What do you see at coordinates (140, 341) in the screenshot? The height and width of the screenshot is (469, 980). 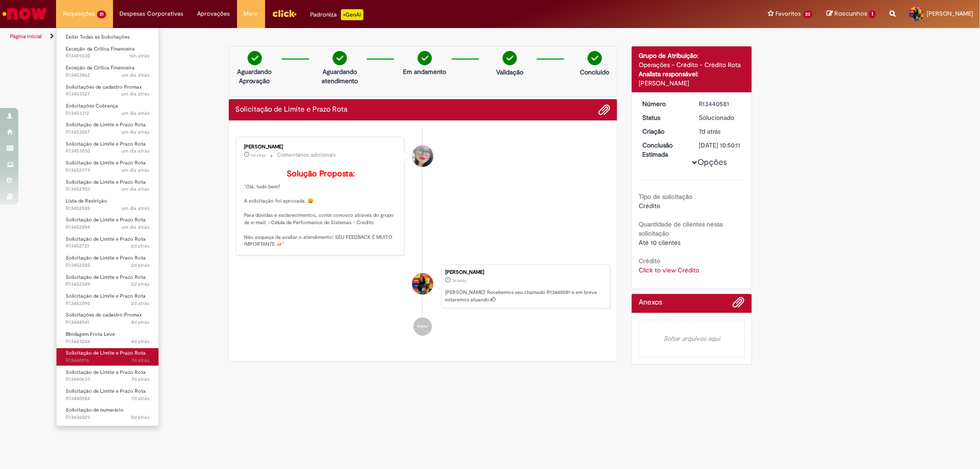 I see `span: 4d atrás` at bounding box center [140, 341].